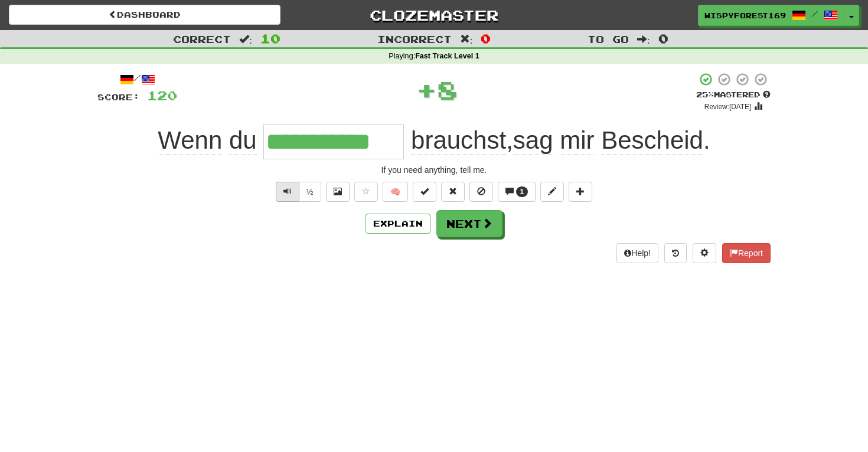 The height and width of the screenshot is (452, 868). What do you see at coordinates (414, 39) in the screenshot?
I see `span: Incorrect` at bounding box center [414, 39].